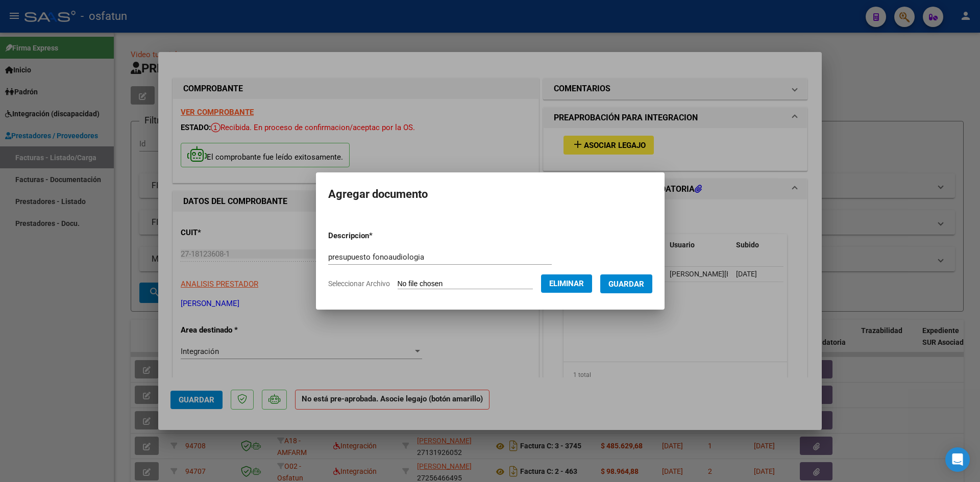 This screenshot has height=482, width=980. I want to click on h2: Agregar documento, so click(490, 194).